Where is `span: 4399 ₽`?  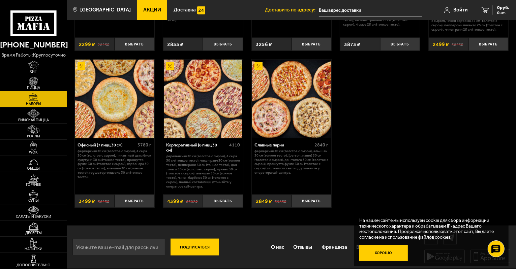
span: 4399 ₽ is located at coordinates (175, 202).